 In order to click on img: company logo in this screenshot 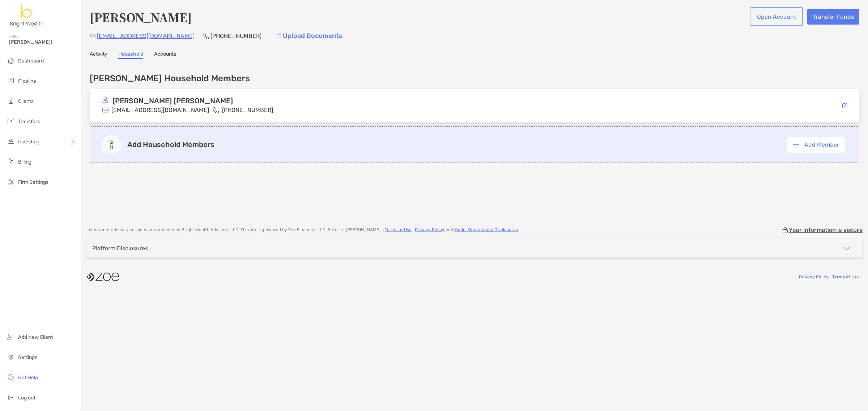, I will do `click(103, 277)`.